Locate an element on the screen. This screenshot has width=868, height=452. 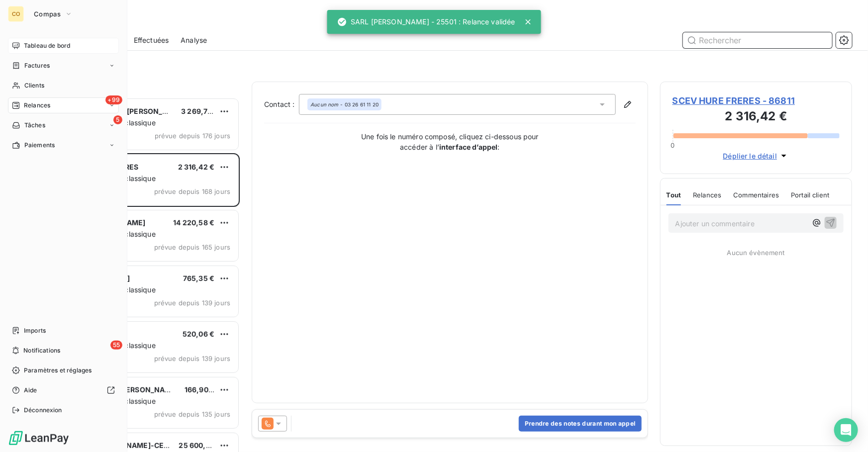
span: 25 600,51 € is located at coordinates (199, 445).